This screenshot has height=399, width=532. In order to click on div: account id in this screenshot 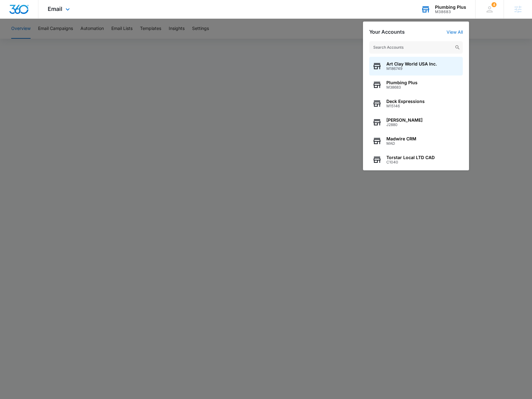, I will do `click(451, 12)`.